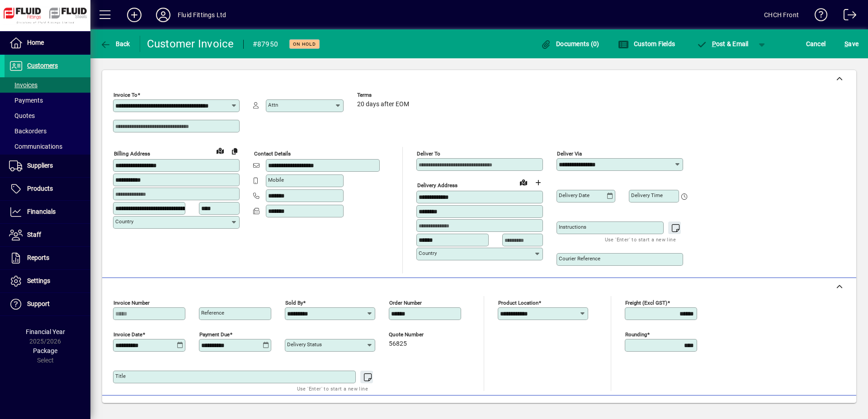  Describe the element at coordinates (574, 196) in the screenshot. I see `mat-label: Delivery date` at that location.